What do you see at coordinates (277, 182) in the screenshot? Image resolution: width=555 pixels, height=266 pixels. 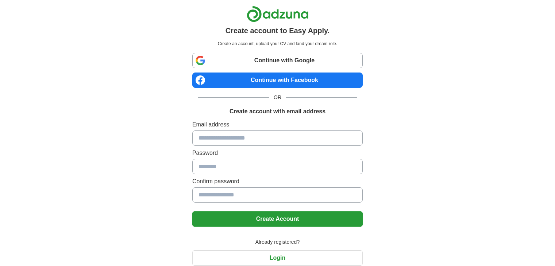 I see `label: Confirm password` at bounding box center [277, 182].